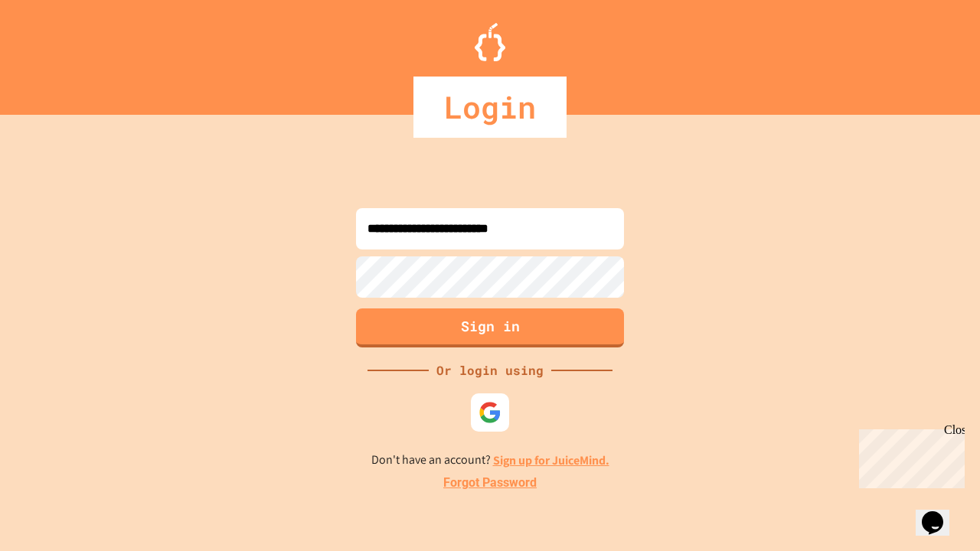 The image size is (980, 551). Describe the element at coordinates (490, 370) in the screenshot. I see `div: Or login using` at that location.